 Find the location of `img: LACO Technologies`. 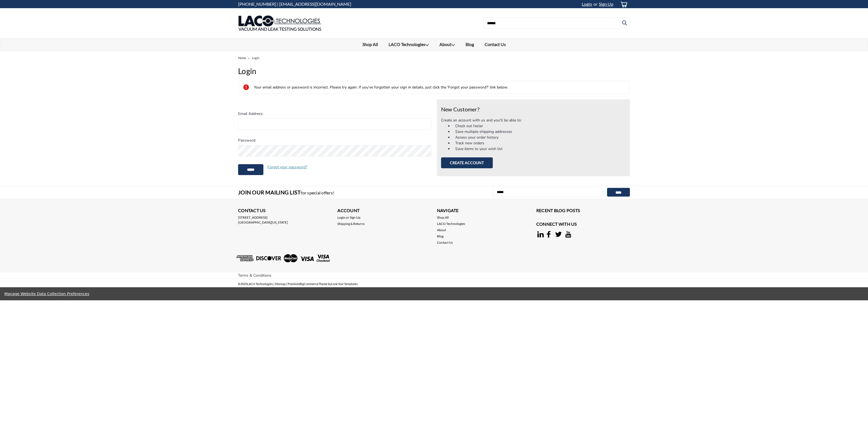

img: LACO Technologies is located at coordinates (279, 24).